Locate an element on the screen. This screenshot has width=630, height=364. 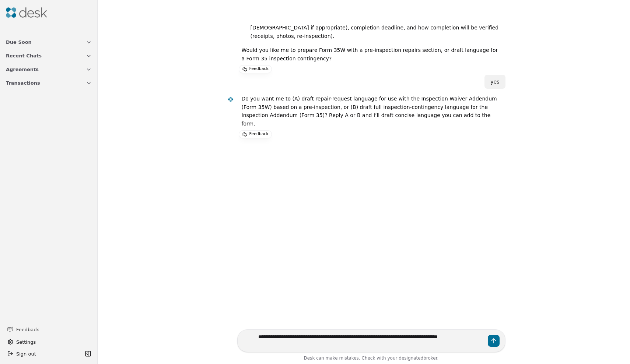
span: designated is located at coordinates (411, 358).